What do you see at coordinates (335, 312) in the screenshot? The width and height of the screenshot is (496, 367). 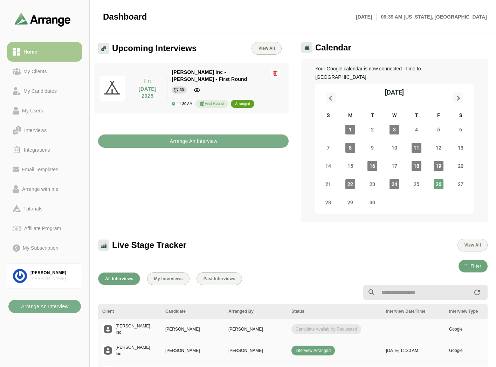 I see `div: Status` at bounding box center [335, 312].